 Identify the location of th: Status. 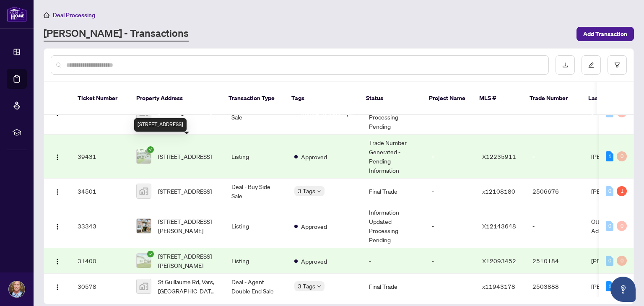
(391, 98).